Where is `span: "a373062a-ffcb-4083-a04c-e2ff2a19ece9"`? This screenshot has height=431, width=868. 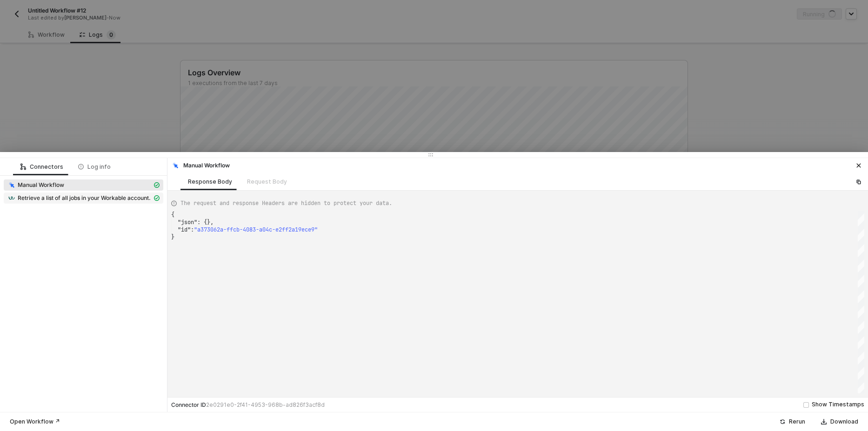
span: "a373062a-ffcb-4083-a04c-e2ff2a19ece9" is located at coordinates (256, 230).